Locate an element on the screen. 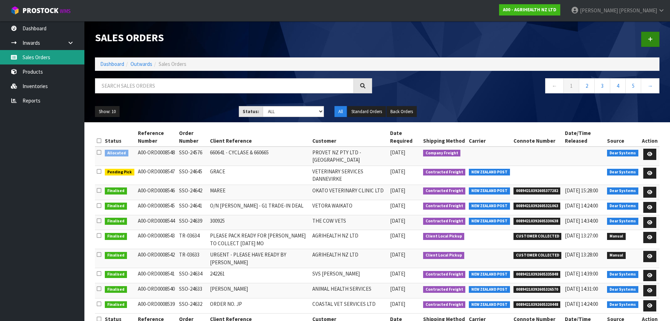 Image resolution: width=670 pixels, height=321 pixels. td: TR-03633 is located at coordinates (193, 258).